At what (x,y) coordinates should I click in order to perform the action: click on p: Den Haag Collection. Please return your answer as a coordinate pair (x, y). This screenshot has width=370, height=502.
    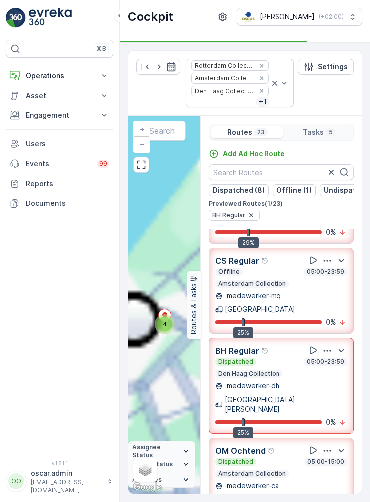
    Looking at the image, I should click on (249, 374).